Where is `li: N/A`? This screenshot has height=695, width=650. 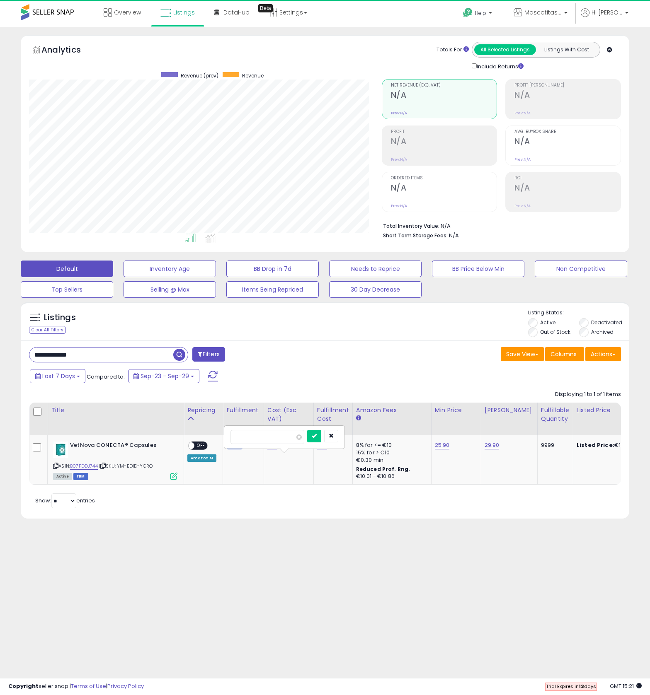
li: N/A is located at coordinates (499, 225).